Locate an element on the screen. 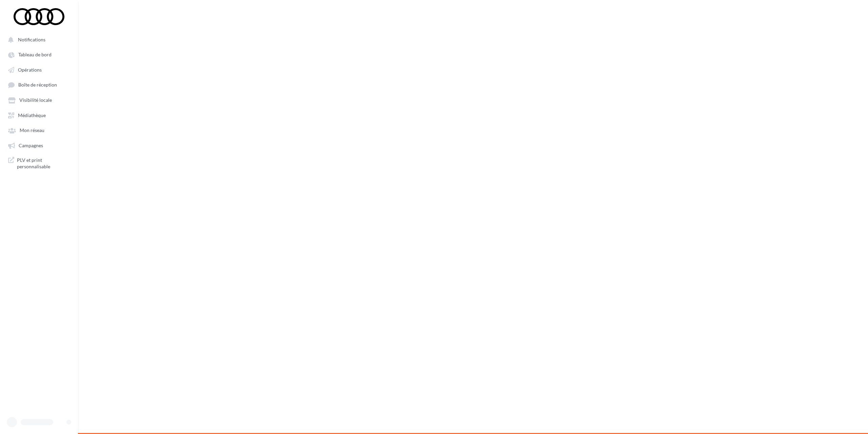 This screenshot has width=868, height=434. span: Mon réseau is located at coordinates (32, 130).